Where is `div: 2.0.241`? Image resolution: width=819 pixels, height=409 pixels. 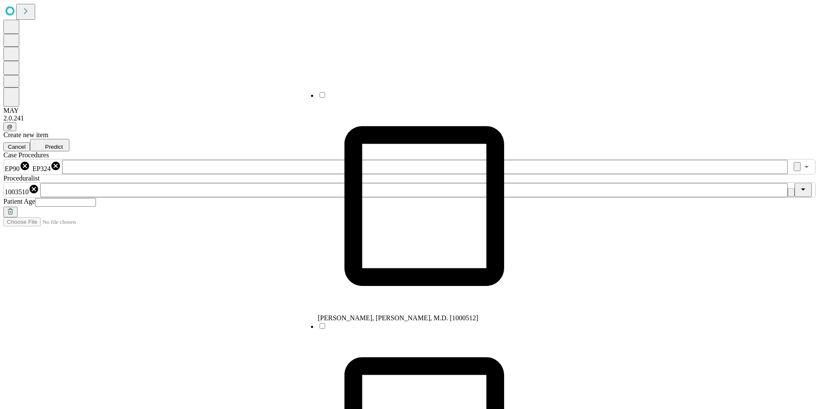 div: 2.0.241 is located at coordinates (410, 118).